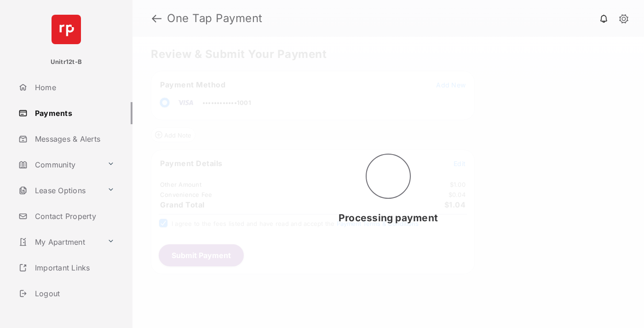 The width and height of the screenshot is (644, 328). What do you see at coordinates (74, 216) in the screenshot?
I see `a: Contact Property` at bounding box center [74, 216].